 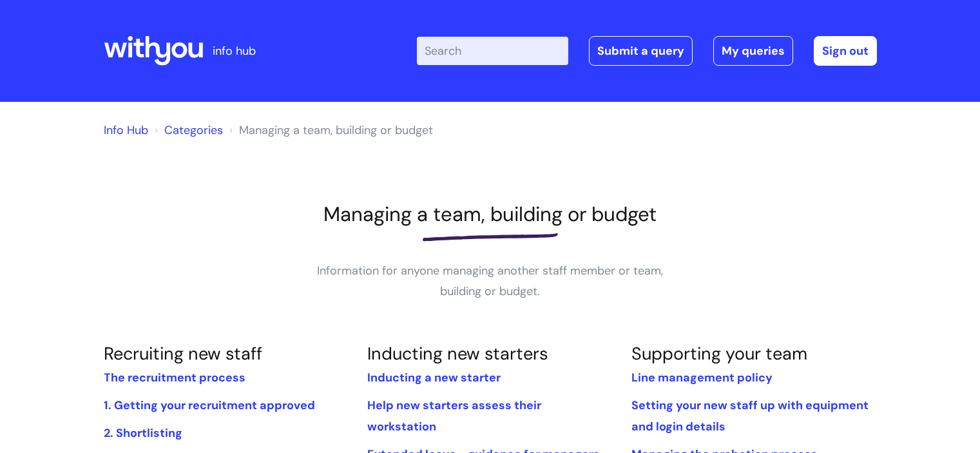 I want to click on a: Info Hub, so click(x=126, y=130).